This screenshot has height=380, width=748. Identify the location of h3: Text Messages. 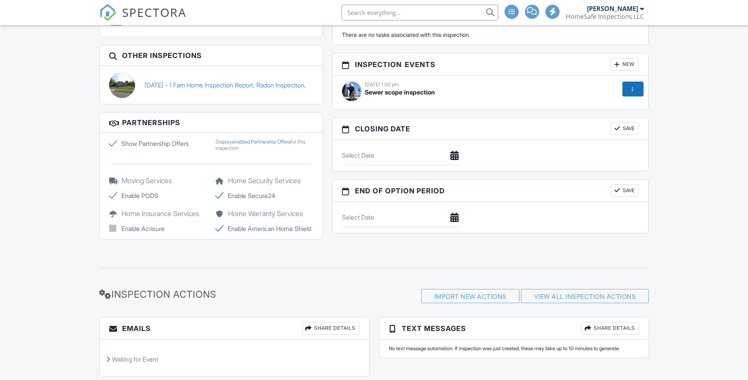
(514, 328).